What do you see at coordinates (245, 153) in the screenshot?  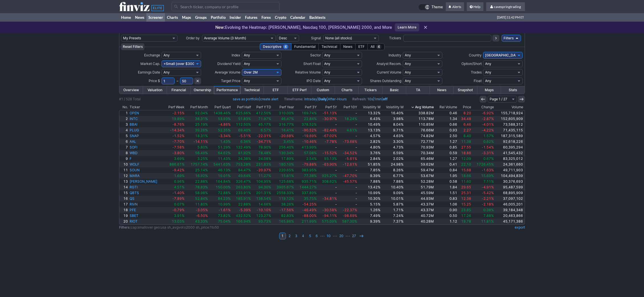 I see `span: 81.92%` at bounding box center [245, 153].